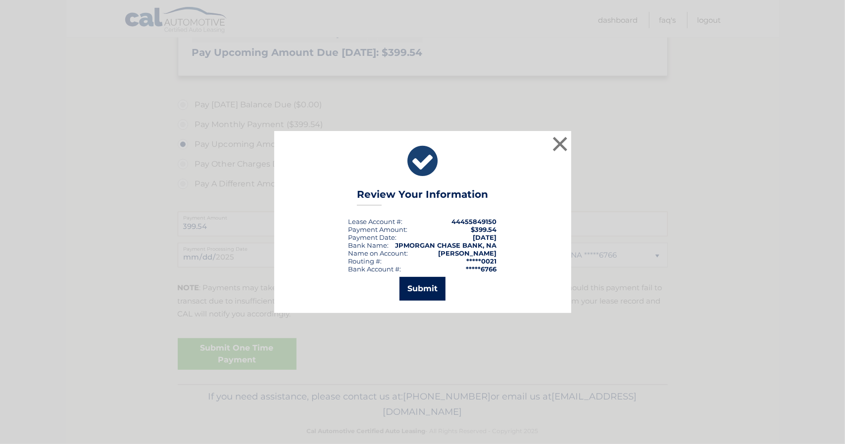 This screenshot has height=444, width=845. I want to click on div: Bank Account #:, so click(375, 269).